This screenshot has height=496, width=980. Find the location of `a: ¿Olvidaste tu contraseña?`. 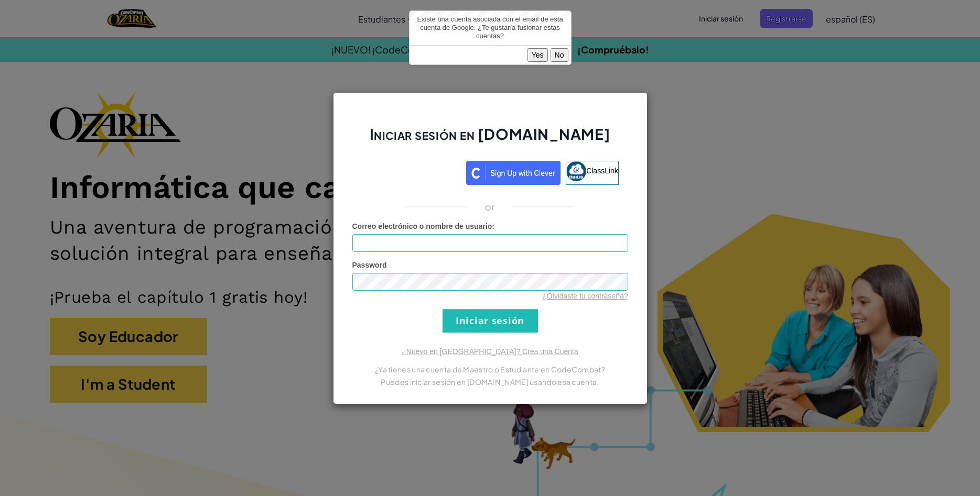

a: ¿Olvidaste tu contraseña? is located at coordinates (584, 296).